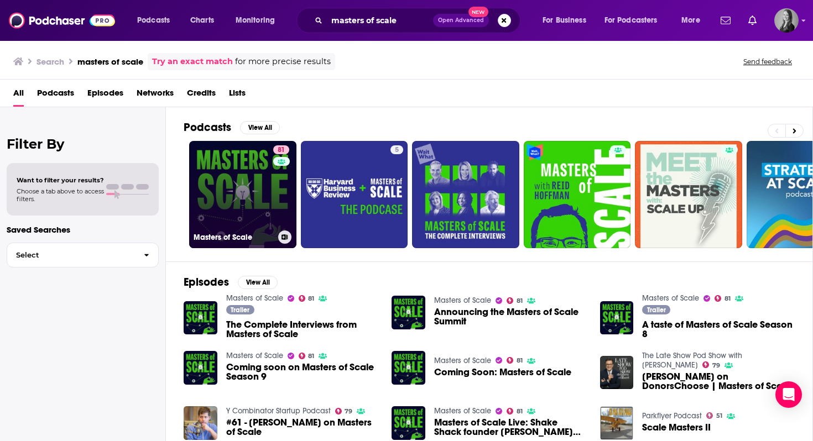  Describe the element at coordinates (60, 180) in the screenshot. I see `span: Want to filter your results?` at that location.